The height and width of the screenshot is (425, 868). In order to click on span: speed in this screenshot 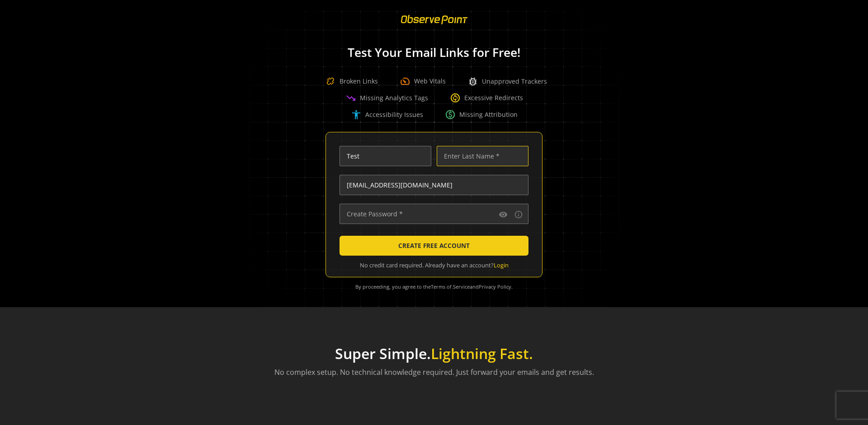, I will do `click(405, 81)`.